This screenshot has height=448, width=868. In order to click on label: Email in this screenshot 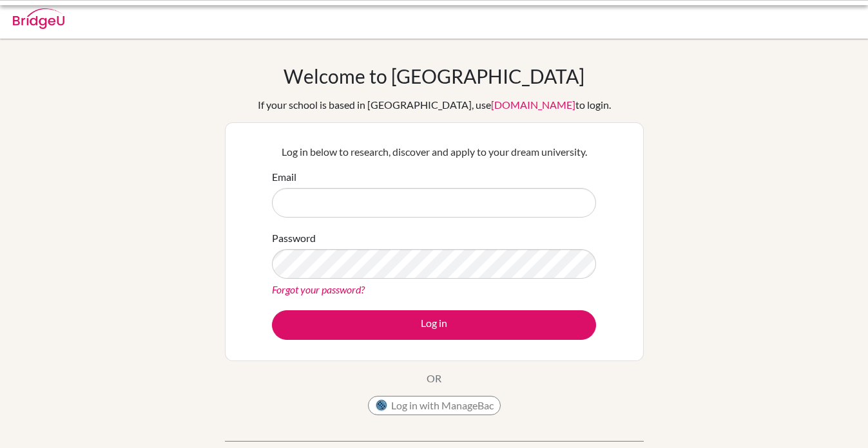, I will do `click(284, 177)`.